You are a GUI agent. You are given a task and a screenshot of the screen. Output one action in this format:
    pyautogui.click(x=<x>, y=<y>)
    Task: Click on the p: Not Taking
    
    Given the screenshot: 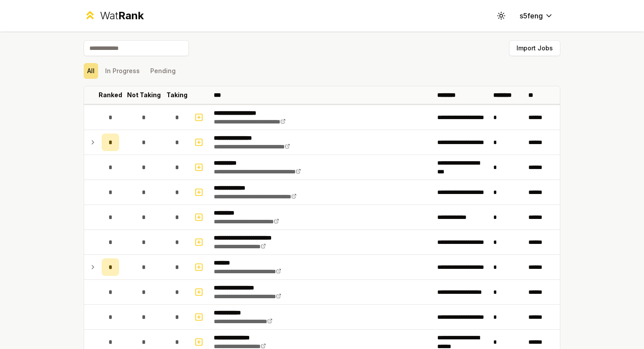 What is the action you would take?
    pyautogui.click(x=144, y=95)
    